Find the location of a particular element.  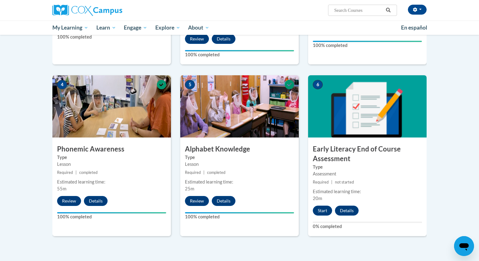

span: My Learning is located at coordinates (70, 28).